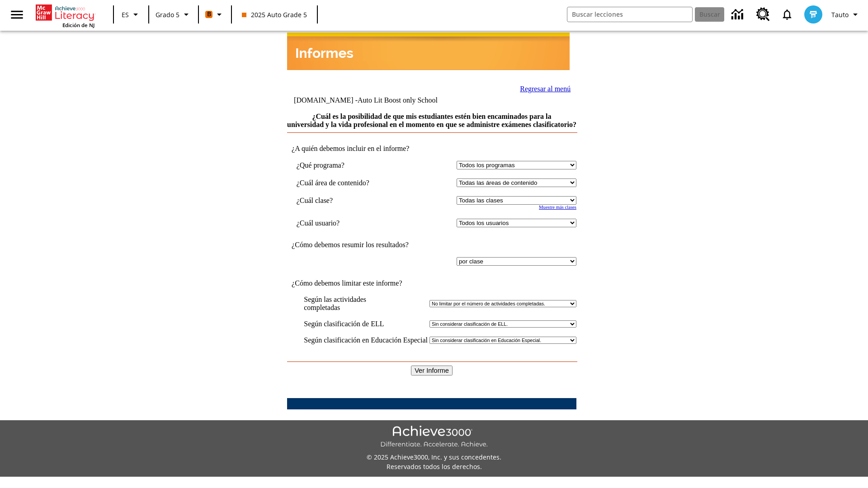 Image resolution: width=868 pixels, height=488 pixels. What do you see at coordinates (16, 14) in the screenshot?
I see `button: Abrir el menú lateral` at bounding box center [16, 14].